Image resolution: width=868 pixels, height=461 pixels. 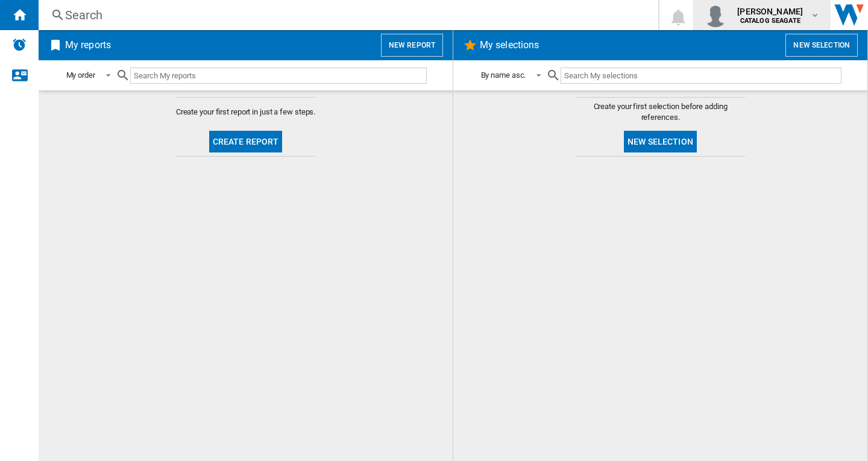 What do you see at coordinates (509, 46) in the screenshot?
I see `h2: My selections` at bounding box center [509, 46].